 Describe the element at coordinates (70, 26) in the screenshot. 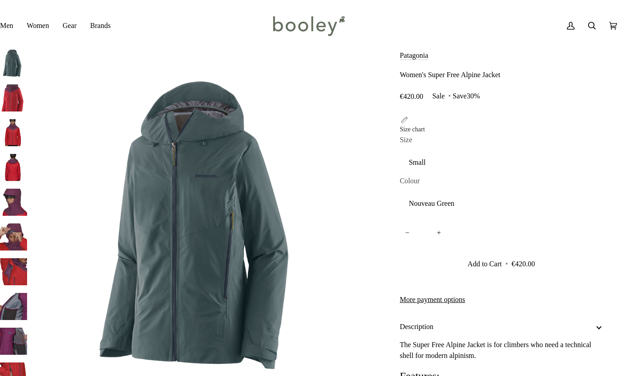

I see `div: Gear` at that location.